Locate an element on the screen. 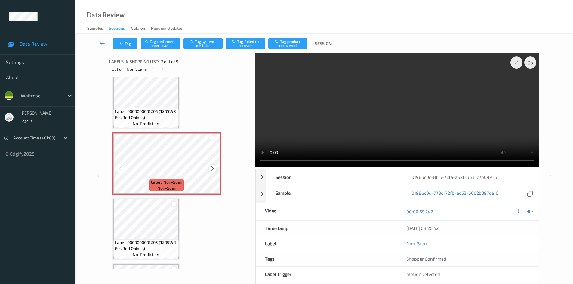  div: Sessions is located at coordinates (117, 29).